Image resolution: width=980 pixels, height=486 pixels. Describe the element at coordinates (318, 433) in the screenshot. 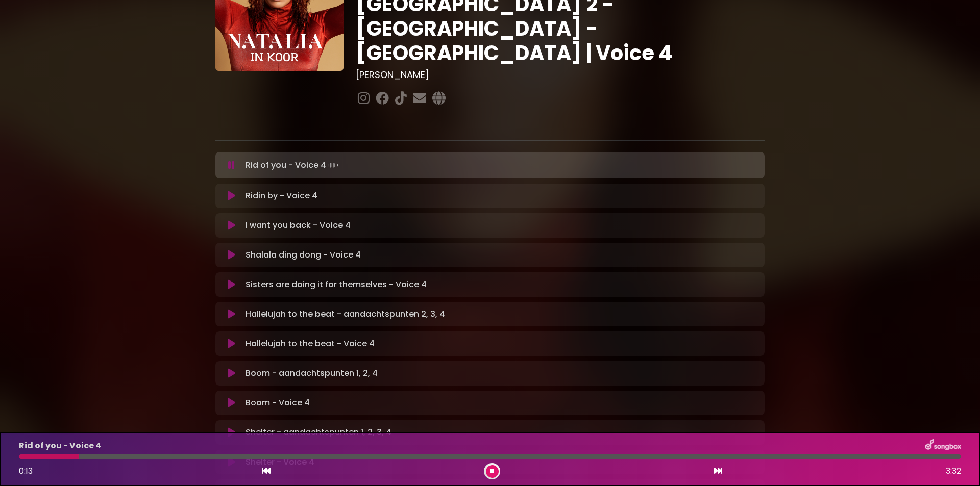

I see `p: Shelter - aandachtspunten 1, 2, 3, 4` at that location.